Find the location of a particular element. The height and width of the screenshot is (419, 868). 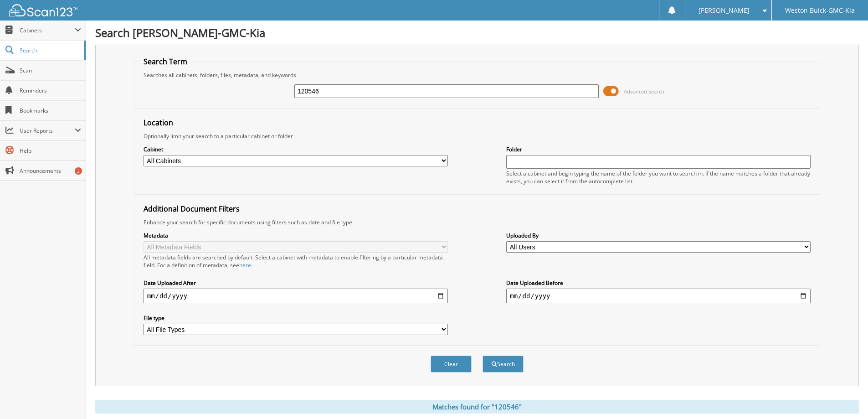

span: Advanced Search is located at coordinates (644, 91).